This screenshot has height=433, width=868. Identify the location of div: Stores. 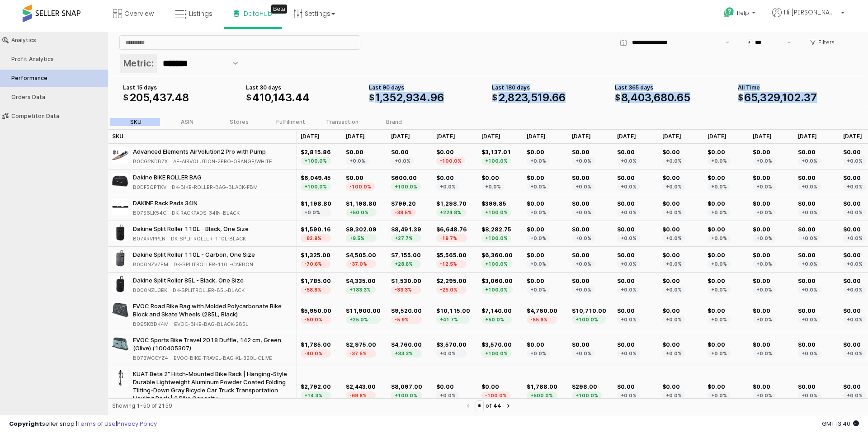
(239, 90).